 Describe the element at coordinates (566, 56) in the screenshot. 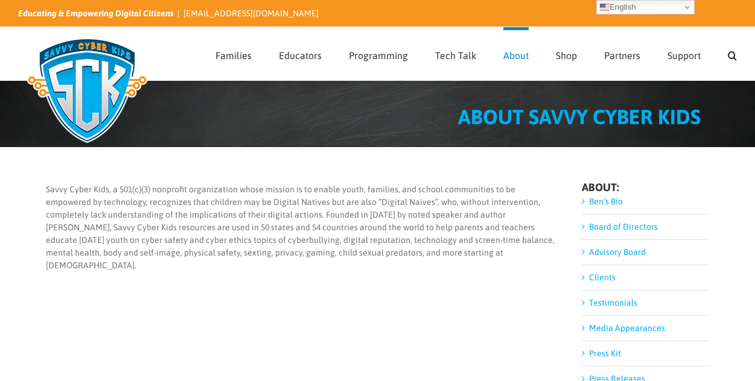

I see `span: Shop` at that location.